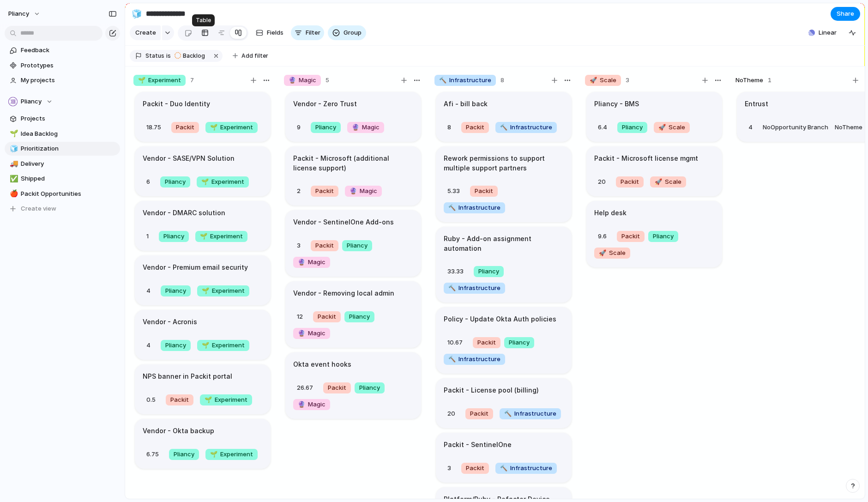  I want to click on h1: Ruby - Add-on assignment automation, so click(504, 243).